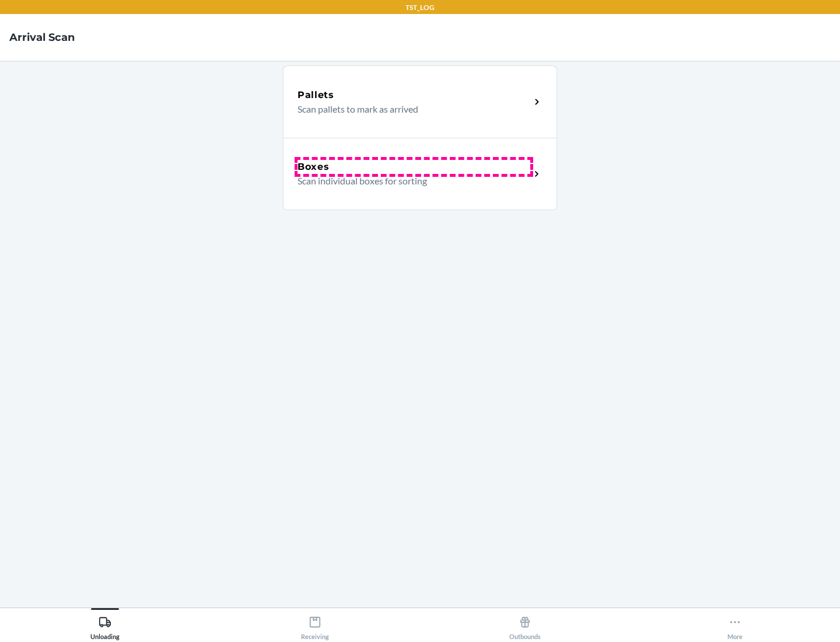 The height and width of the screenshot is (642, 840). What do you see at coordinates (105, 626) in the screenshot?
I see `div: Unloading` at bounding box center [105, 626].